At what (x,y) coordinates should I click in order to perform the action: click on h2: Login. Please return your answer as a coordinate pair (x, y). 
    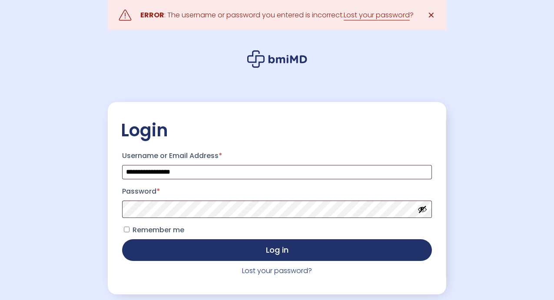
    Looking at the image, I should click on (277, 130).